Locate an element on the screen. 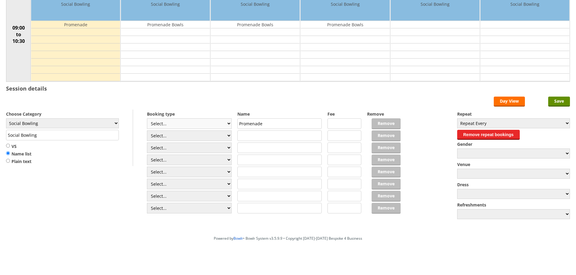 This screenshot has width=576, height=275. label: Dress is located at coordinates (513, 185).